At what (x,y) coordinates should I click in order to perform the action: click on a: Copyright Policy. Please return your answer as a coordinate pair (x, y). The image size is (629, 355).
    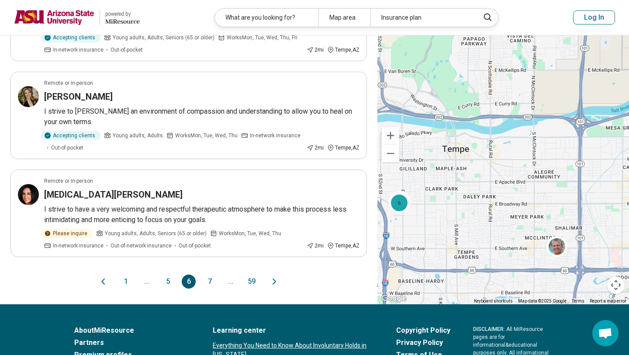
    Looking at the image, I should click on (423, 330).